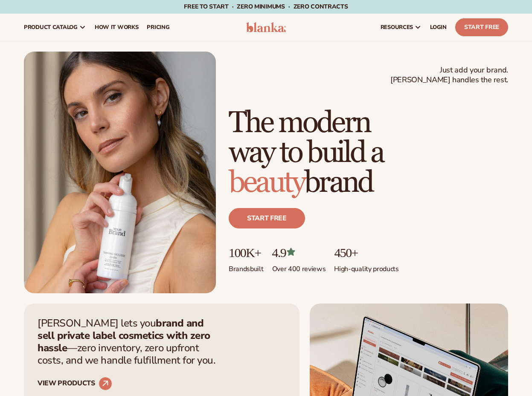 This screenshot has height=396, width=532. Describe the element at coordinates (117, 27) in the screenshot. I see `span: How It Works` at that location.